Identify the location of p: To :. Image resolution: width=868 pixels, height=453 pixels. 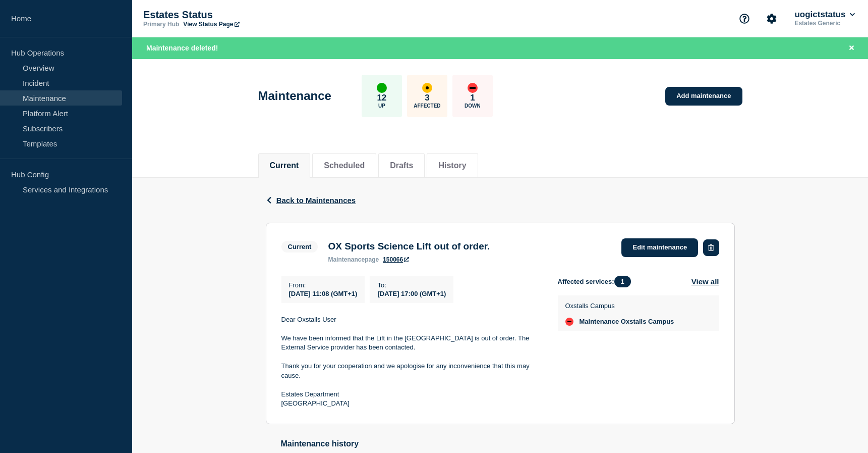
(412, 284).